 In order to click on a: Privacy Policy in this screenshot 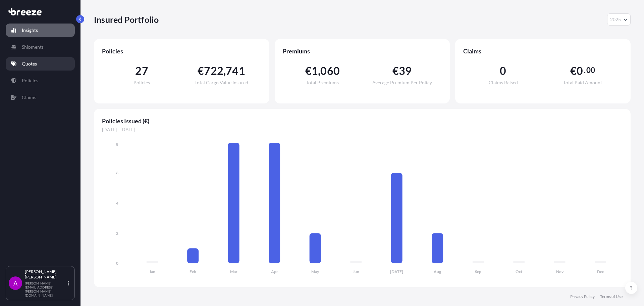, I will do `click(582, 296)`.